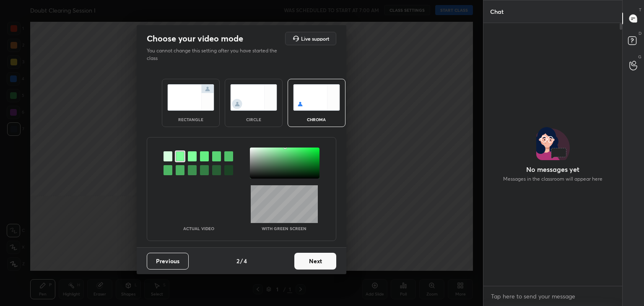 The width and height of the screenshot is (644, 306). I want to click on p: Chat, so click(497, 11).